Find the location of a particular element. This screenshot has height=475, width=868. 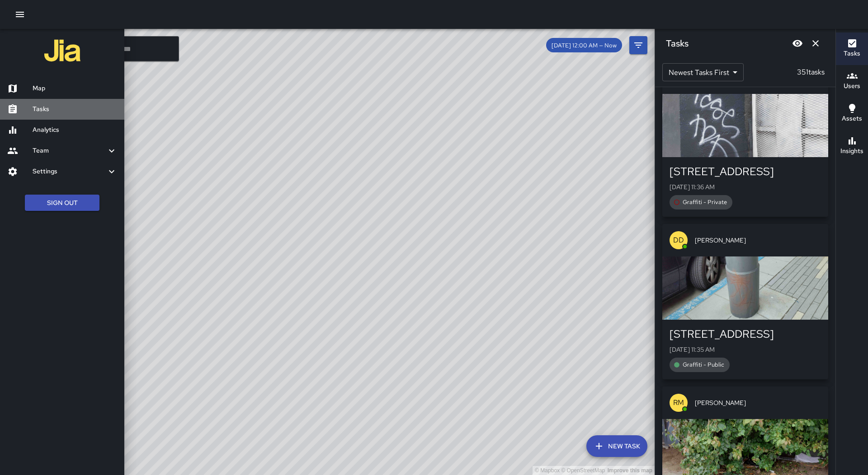

img: jia-logo is located at coordinates (62, 51).